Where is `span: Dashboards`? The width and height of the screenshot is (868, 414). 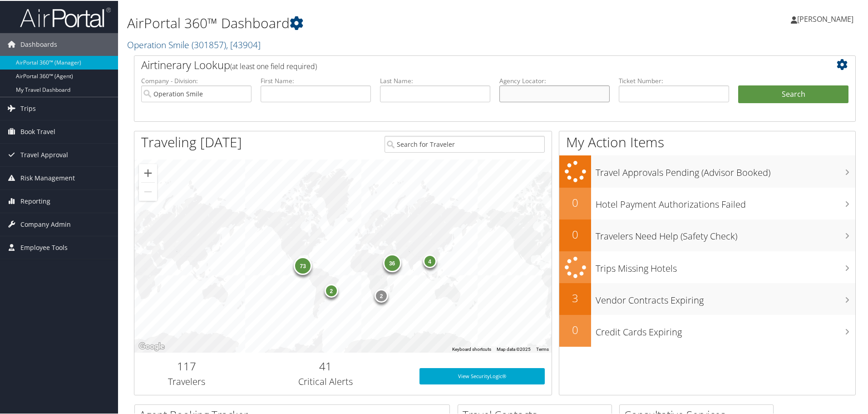 span: Dashboards is located at coordinates (39, 44).